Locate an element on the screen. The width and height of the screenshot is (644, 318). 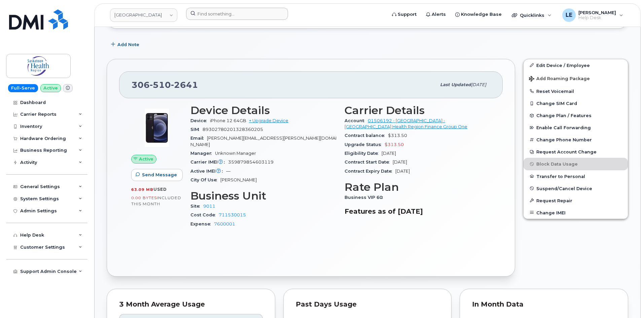
span: Active IMEI is located at coordinates (208, 171).